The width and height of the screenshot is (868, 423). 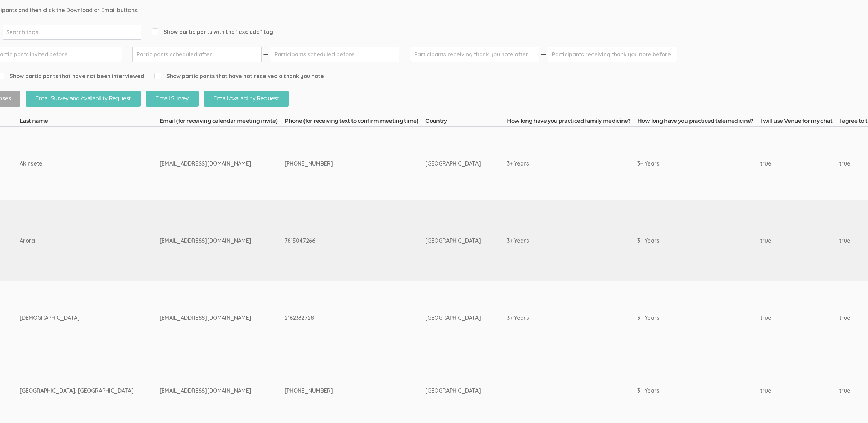 What do you see at coordinates (612, 54) in the screenshot?
I see `input: Participants receiving thank you note before...` at bounding box center [612, 54].